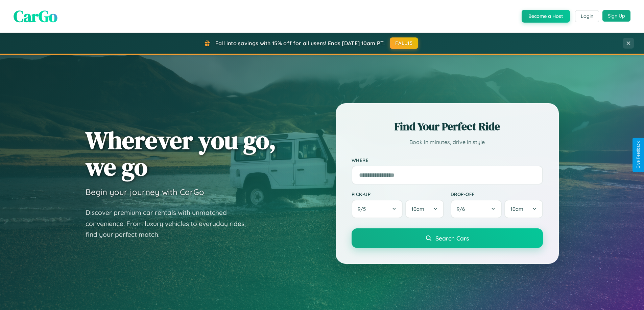  What do you see at coordinates (447, 160) in the screenshot?
I see `label: Where` at bounding box center [447, 160].